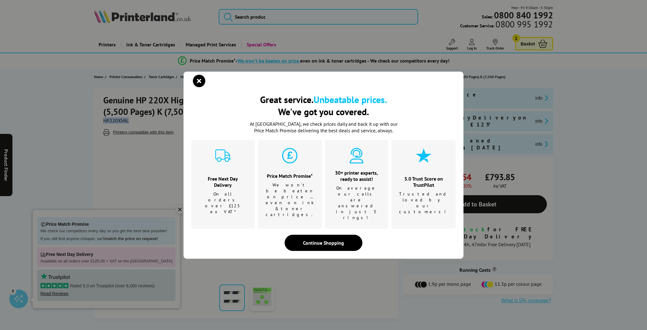 The height and width of the screenshot is (330, 647). I want to click on h3: Free Next Day Delivery, so click(223, 182).